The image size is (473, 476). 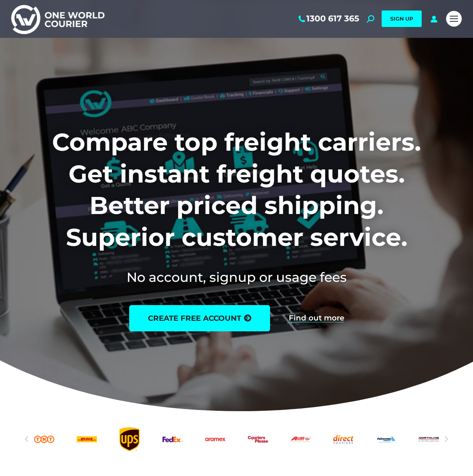 What do you see at coordinates (301, 439) in the screenshot?
I see `div: 8 / 25` at bounding box center [301, 439].